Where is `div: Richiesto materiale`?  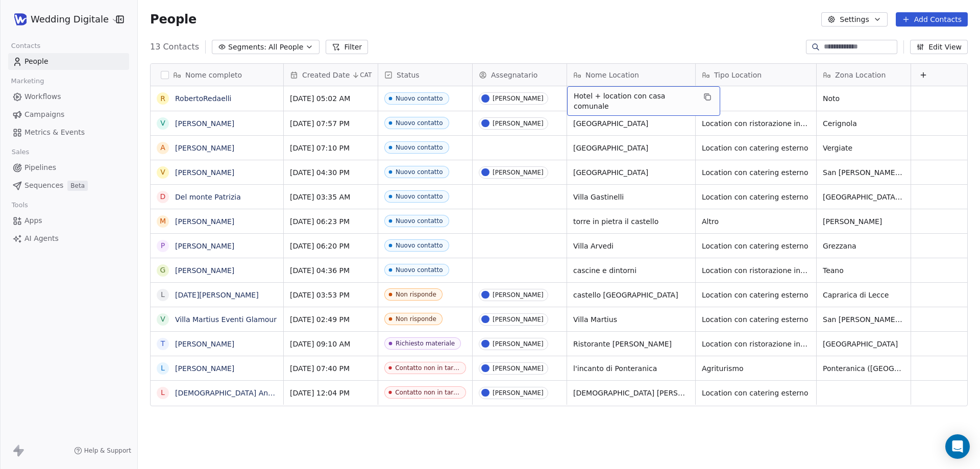 div: Richiesto materiale is located at coordinates (426, 343).